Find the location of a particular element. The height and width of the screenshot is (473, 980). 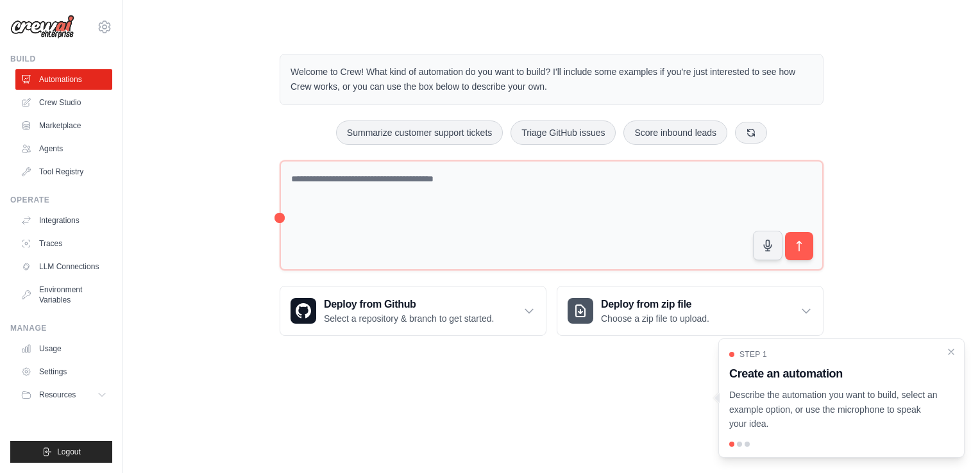

a: Traces is located at coordinates (63, 243).